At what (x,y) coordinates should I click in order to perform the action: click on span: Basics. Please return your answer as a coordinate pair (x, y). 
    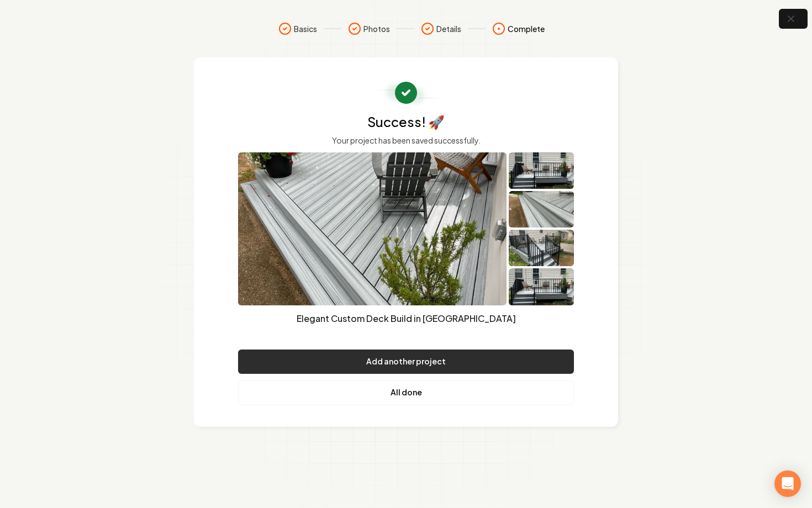
    Looking at the image, I should click on (305, 28).